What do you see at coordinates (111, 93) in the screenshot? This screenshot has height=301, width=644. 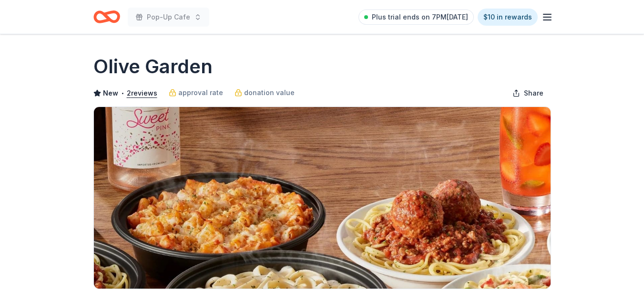 I see `span: New` at bounding box center [111, 93].